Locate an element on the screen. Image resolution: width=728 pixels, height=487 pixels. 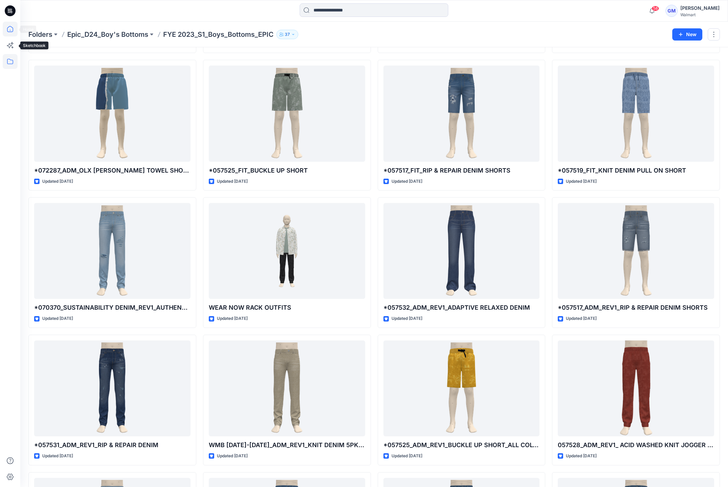
a: *070370_SUSTAINABILITY DENIM_REV1_AUTHENTIC SLIM FIT is located at coordinates (112, 251).